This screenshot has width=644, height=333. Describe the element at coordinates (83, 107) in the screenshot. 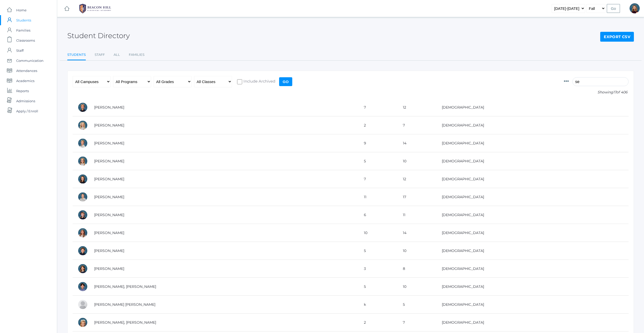

I see `div: Cole Albanese` at that location.